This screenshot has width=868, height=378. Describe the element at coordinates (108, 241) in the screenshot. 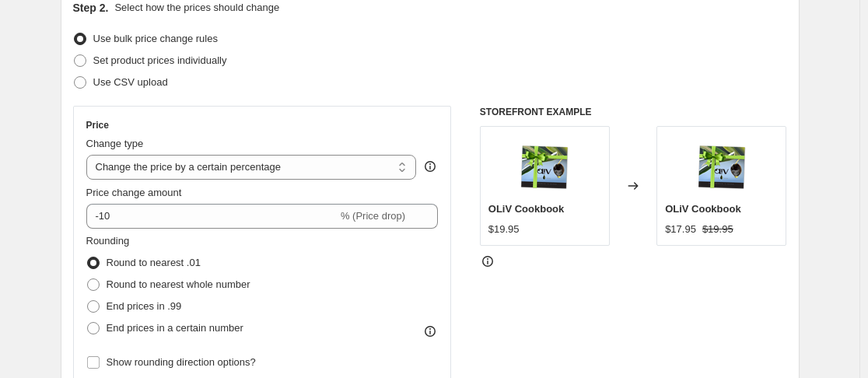

I see `span: Rounding` at that location.